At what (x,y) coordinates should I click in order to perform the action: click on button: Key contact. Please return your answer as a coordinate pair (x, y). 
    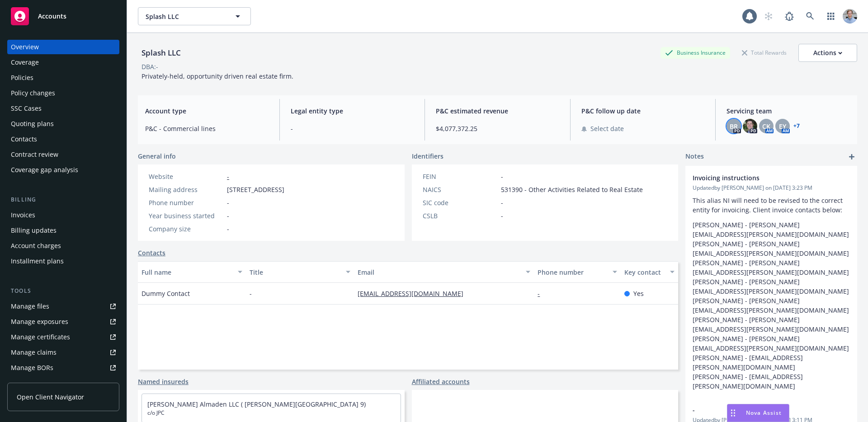
    Looking at the image, I should click on (649, 272).